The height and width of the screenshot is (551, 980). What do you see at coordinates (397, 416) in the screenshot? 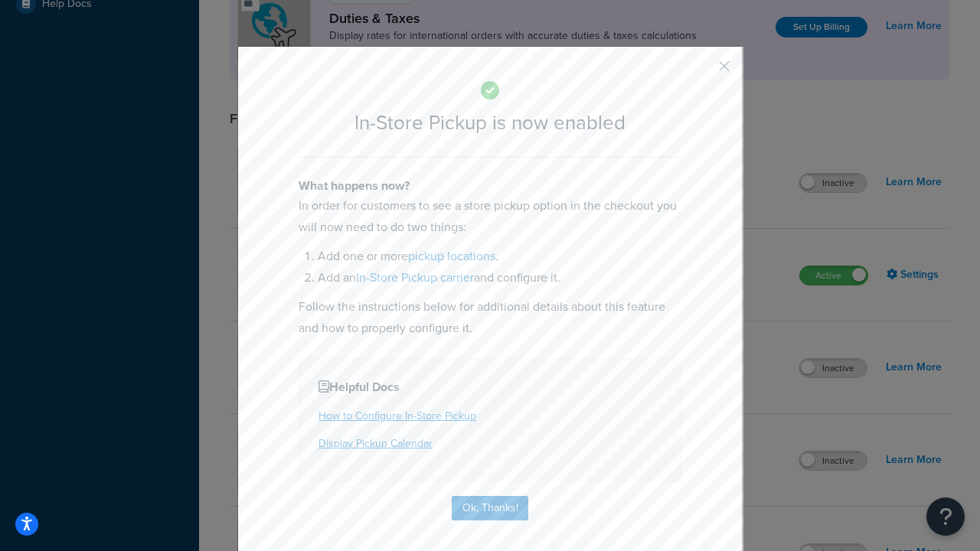
I see `a: How to Configure In-Store Pickup` at bounding box center [397, 416].